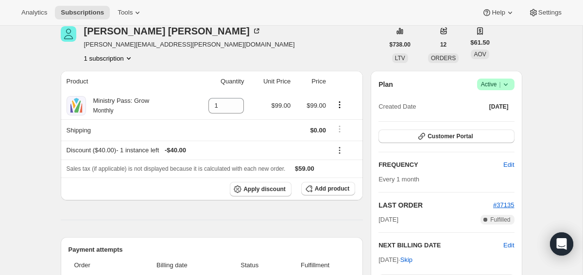 This screenshot has width=583, height=275. I want to click on span: Status, so click(249, 266).